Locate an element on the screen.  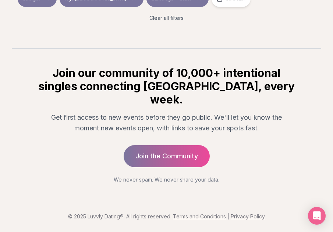
a: Join the Community is located at coordinates (167, 156).